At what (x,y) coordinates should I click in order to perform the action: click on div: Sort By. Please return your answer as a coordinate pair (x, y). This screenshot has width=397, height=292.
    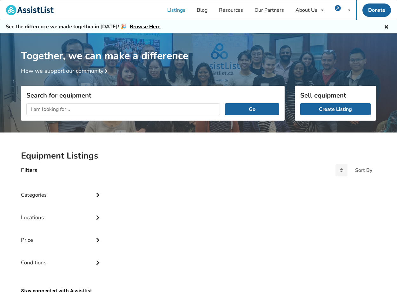
    Looking at the image, I should click on (364, 170).